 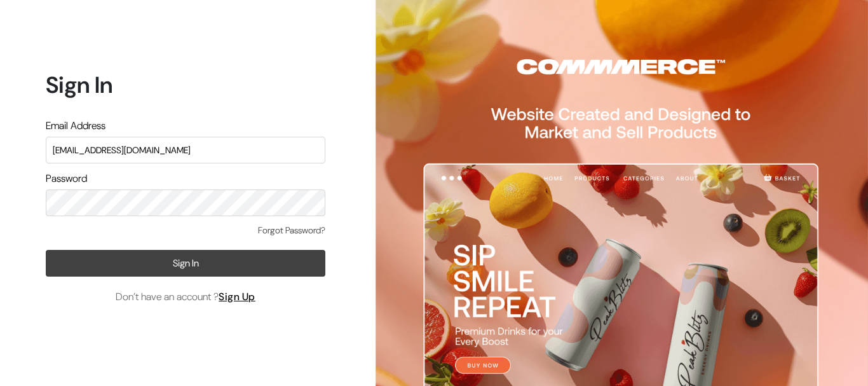 I want to click on span: Don’t have an account ?, so click(x=185, y=297).